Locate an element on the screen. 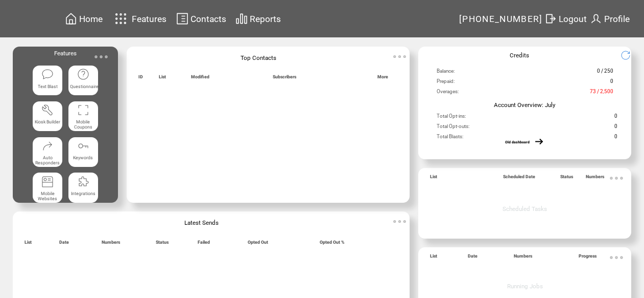 The image size is (644, 298). span: Questionnaire is located at coordinates (84, 86).